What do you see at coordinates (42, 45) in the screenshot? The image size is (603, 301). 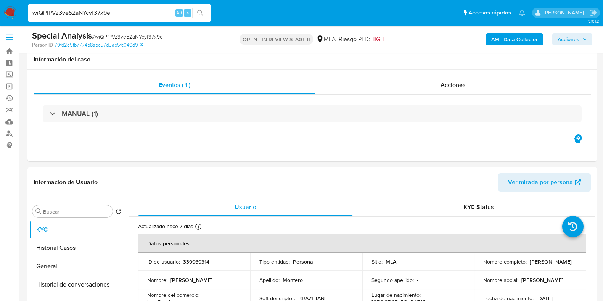 I see `b: Person ID` at bounding box center [42, 45].